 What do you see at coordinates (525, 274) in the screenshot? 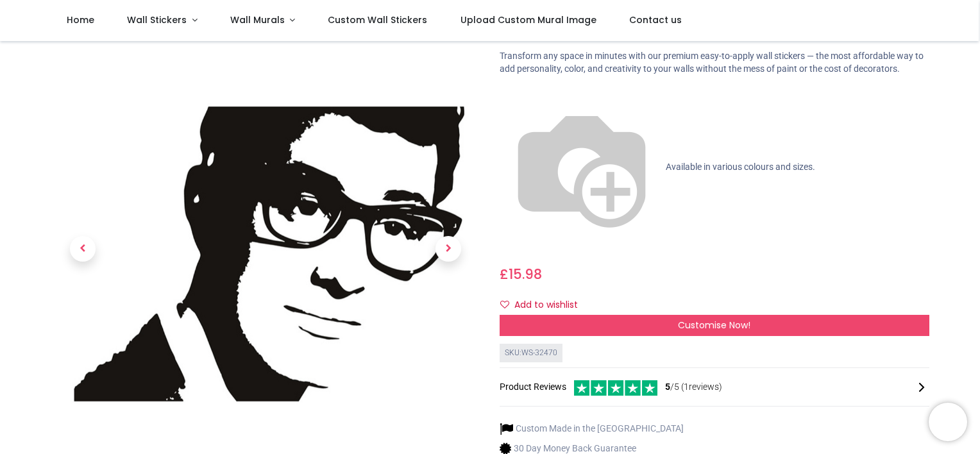
I see `span: 15.98` at bounding box center [525, 274].